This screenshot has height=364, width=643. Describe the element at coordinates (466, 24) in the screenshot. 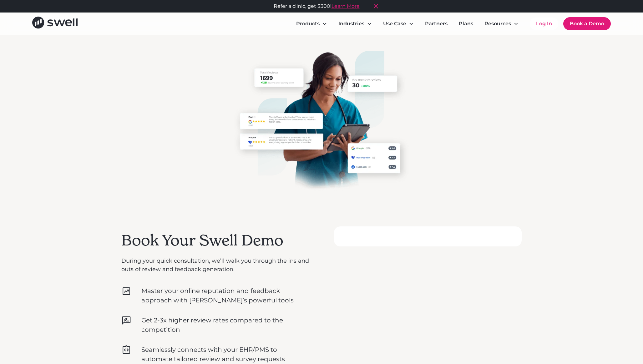

I see `a: Plans` at that location.